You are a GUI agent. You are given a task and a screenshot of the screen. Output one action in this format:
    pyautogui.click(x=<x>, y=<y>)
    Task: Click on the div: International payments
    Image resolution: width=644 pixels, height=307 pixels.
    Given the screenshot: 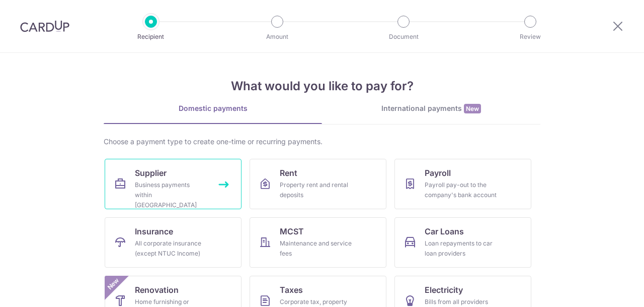 What is the action you would take?
    pyautogui.click(x=431, y=109)
    